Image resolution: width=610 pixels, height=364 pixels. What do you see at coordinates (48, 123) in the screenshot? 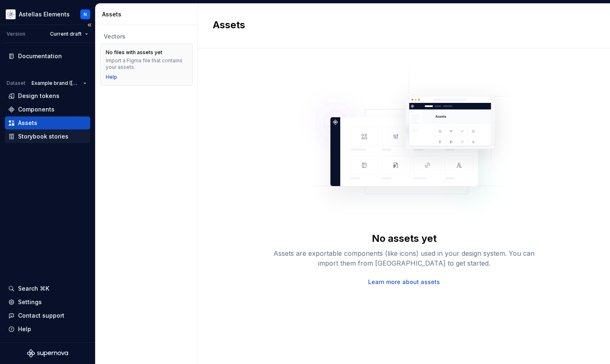
I see `a: Assets` at bounding box center [48, 123].